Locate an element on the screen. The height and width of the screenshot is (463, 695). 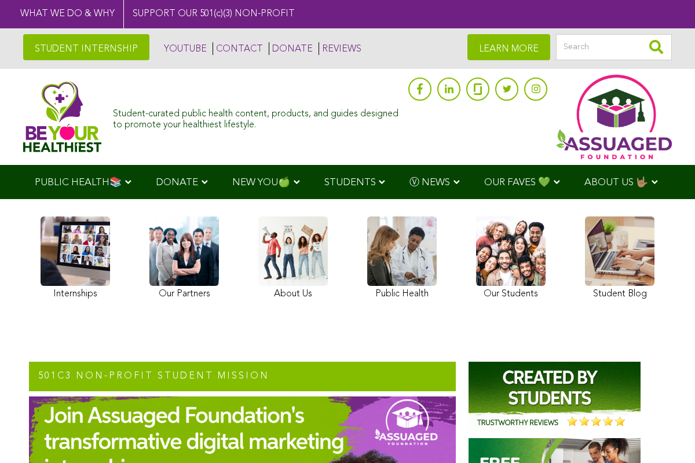
a: DONATE is located at coordinates (291, 49).